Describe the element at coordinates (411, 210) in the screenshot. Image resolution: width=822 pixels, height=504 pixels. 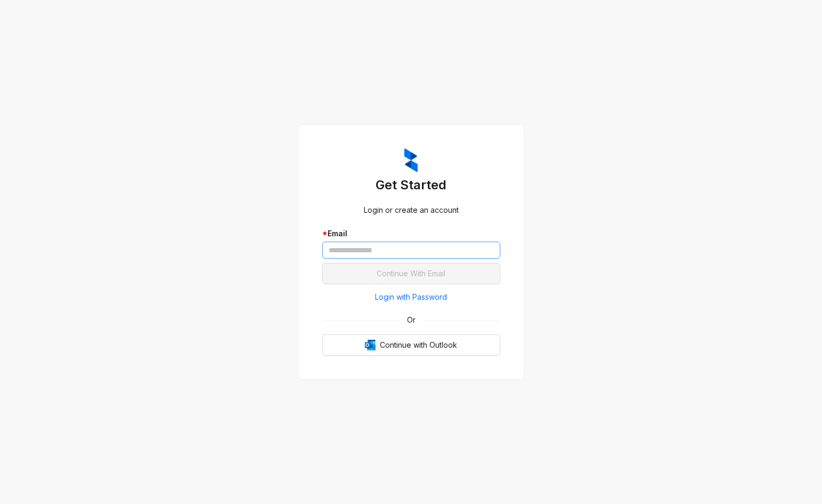
I see `div: Login or create an account` at that location.